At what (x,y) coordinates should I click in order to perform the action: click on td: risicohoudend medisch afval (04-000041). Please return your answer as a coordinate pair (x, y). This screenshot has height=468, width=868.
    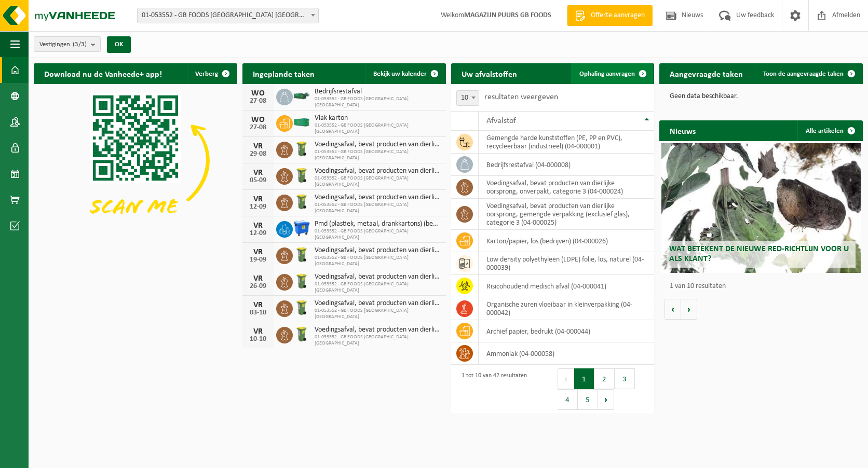
    Looking at the image, I should click on (566, 286).